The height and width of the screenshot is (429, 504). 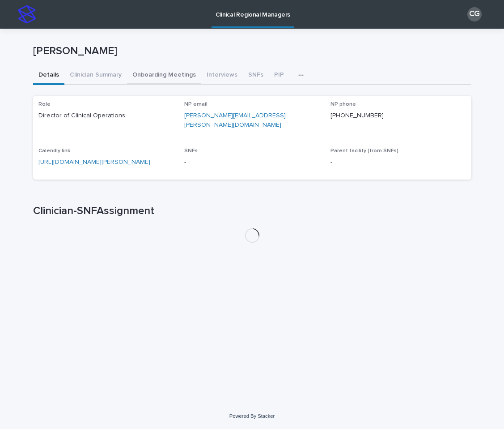 I want to click on button: SNFs, so click(x=256, y=76).